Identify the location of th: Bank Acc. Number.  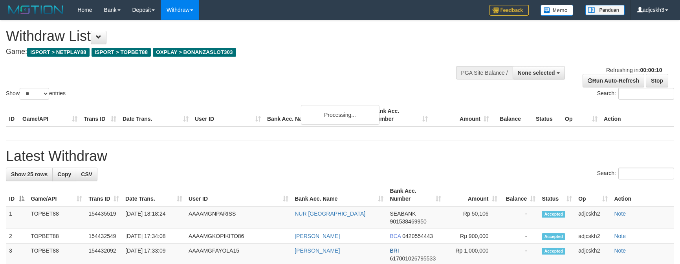
(400, 115).